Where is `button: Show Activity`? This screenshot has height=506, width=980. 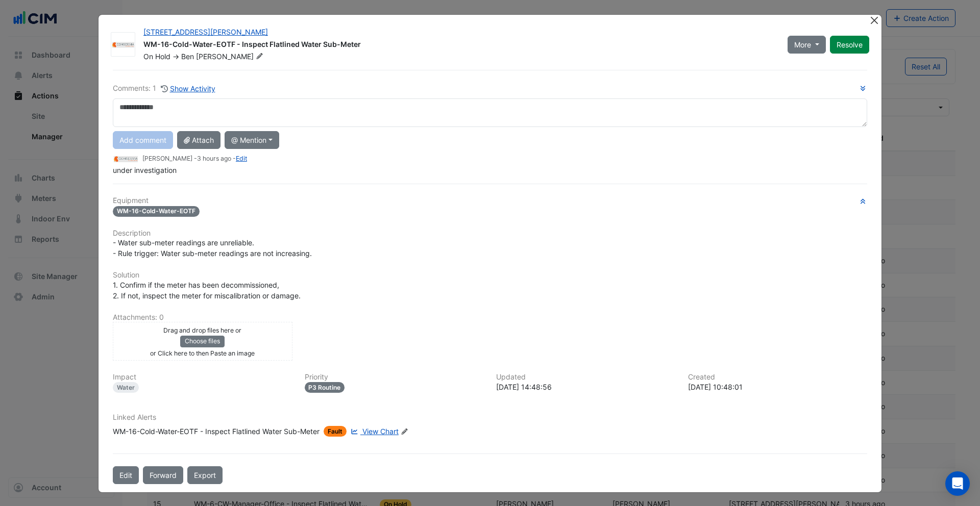
button: Show Activity is located at coordinates (188, 88).